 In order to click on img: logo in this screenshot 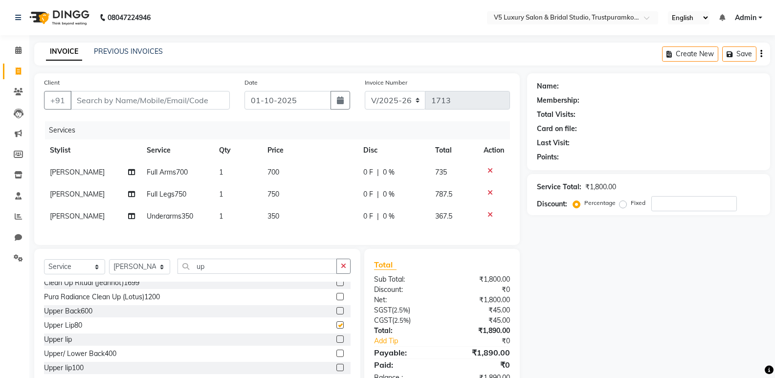, I will do `click(58, 18)`.